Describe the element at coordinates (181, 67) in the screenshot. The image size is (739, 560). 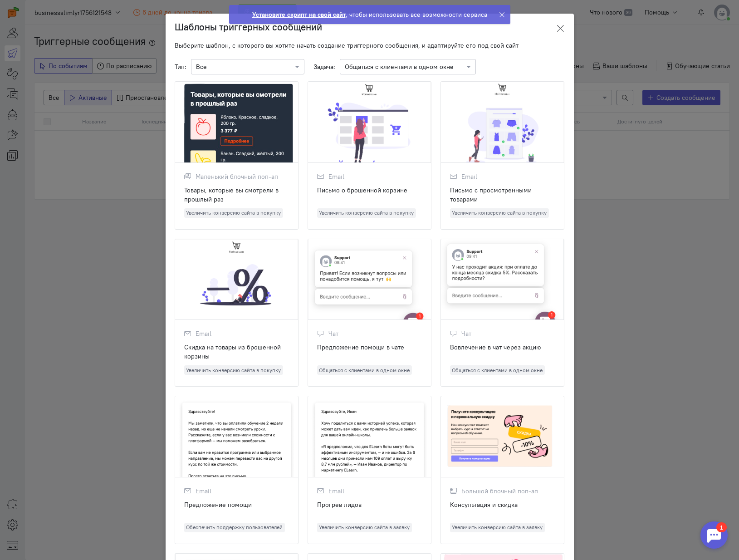
I see `span: Тип:` at that location.